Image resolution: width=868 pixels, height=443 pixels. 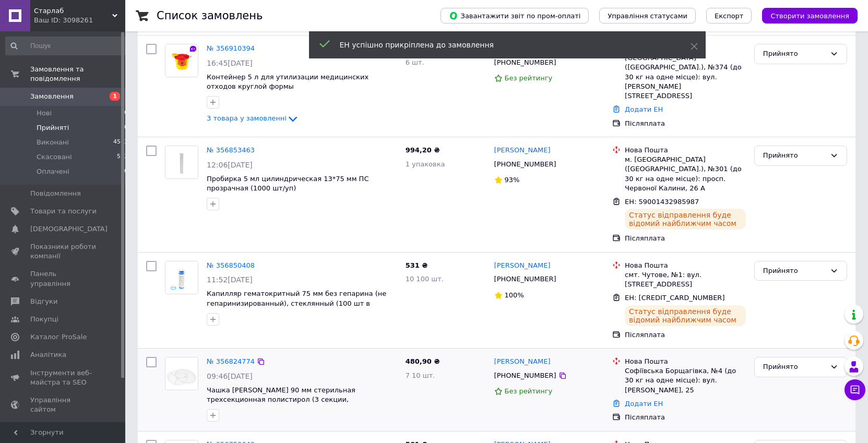 What do you see at coordinates (809, 16) in the screenshot?
I see `button: Створити замовлення` at bounding box center [809, 16].